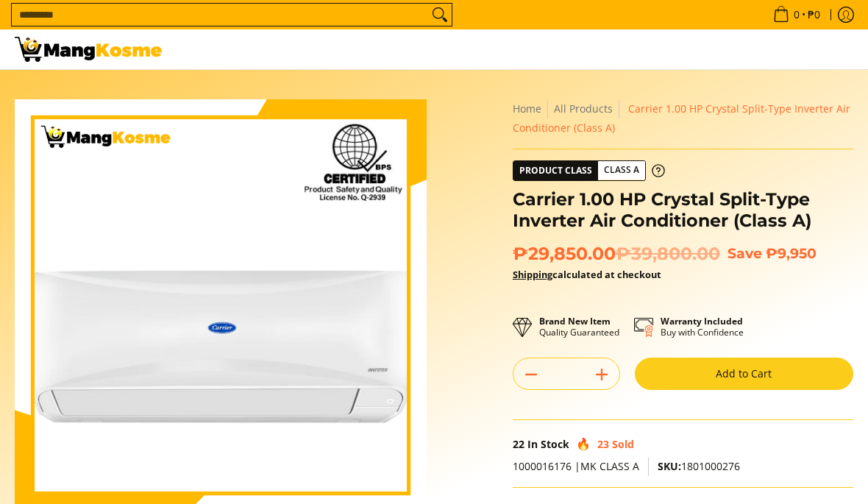  What do you see at coordinates (576, 466) in the screenshot?
I see `span: 1000016176 |MK CLASS A` at bounding box center [576, 466].